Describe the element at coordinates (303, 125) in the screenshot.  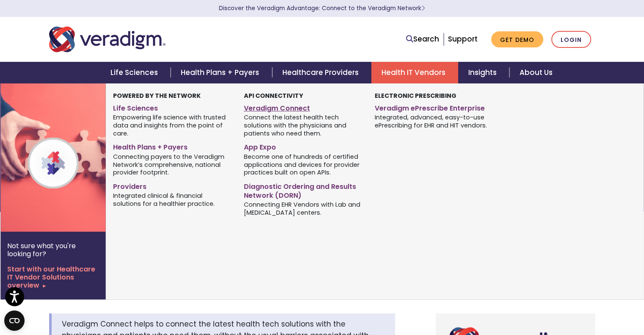
I see `span: Connect the latest health tech solutions with the physicians and patients who need them.` at that location.